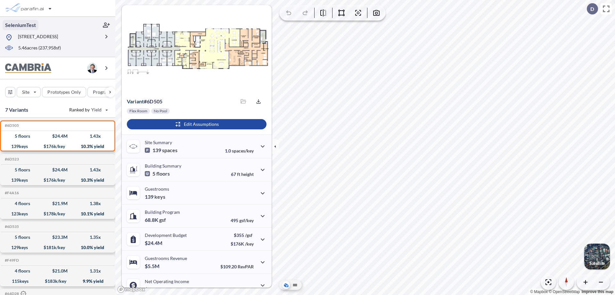  I want to click on img: BrandImage, so click(28, 68).